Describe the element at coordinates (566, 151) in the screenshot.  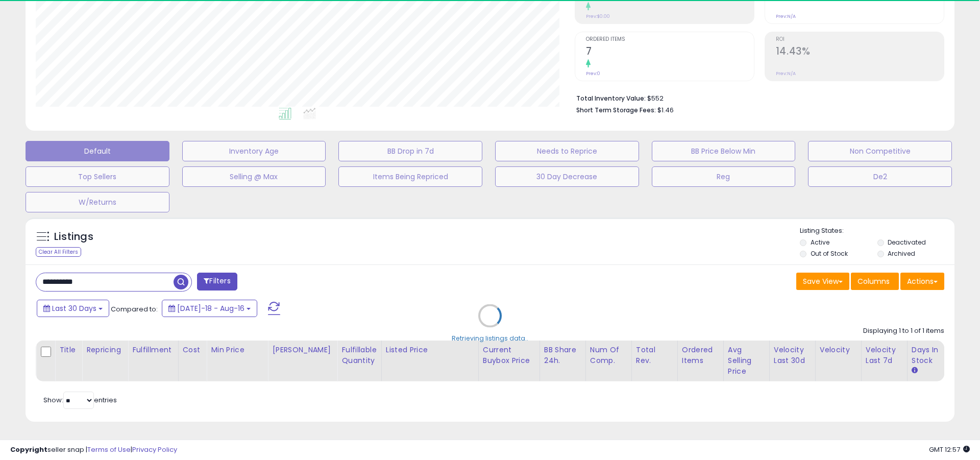
I see `button: Needs to Reprice` at that location.